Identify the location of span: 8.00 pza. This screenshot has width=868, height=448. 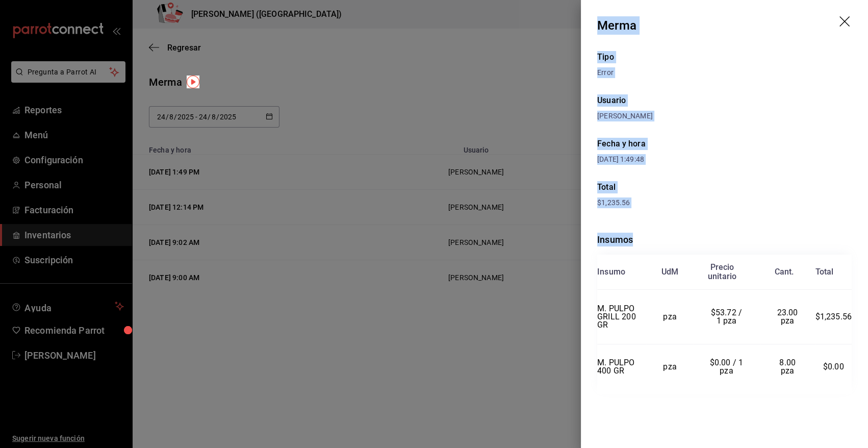
(788, 366).